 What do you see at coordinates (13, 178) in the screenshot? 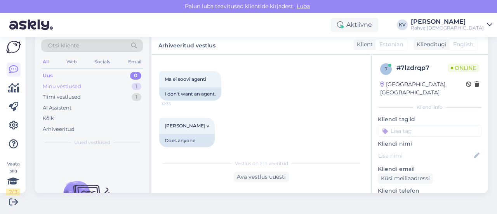
I see `div: Vaata siia` at bounding box center [13, 178].